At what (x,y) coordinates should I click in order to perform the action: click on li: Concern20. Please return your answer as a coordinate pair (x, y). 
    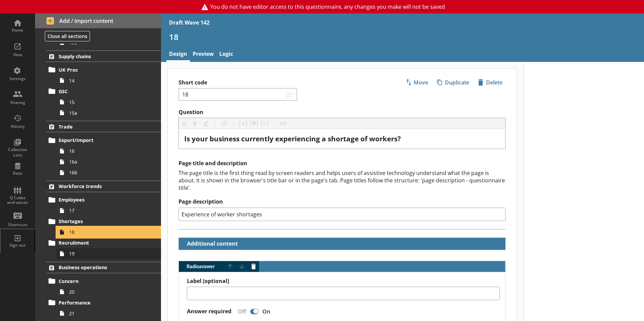
    Looking at the image, I should click on (105, 287).